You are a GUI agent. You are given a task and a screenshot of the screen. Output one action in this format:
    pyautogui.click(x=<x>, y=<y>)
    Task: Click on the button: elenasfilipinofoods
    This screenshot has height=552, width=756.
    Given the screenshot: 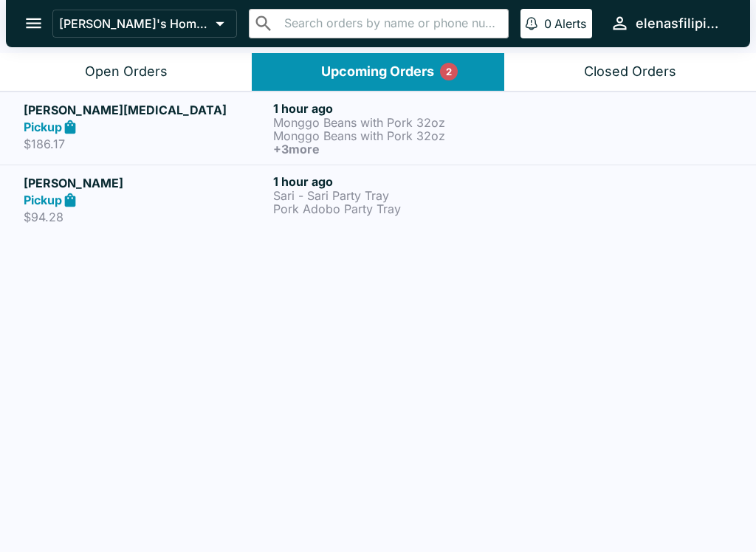 What is the action you would take?
    pyautogui.click(x=669, y=23)
    